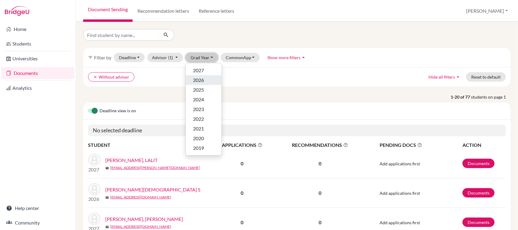 The width and height of the screenshot is (518, 230). I want to click on h5: No selected deadline, so click(297, 130).